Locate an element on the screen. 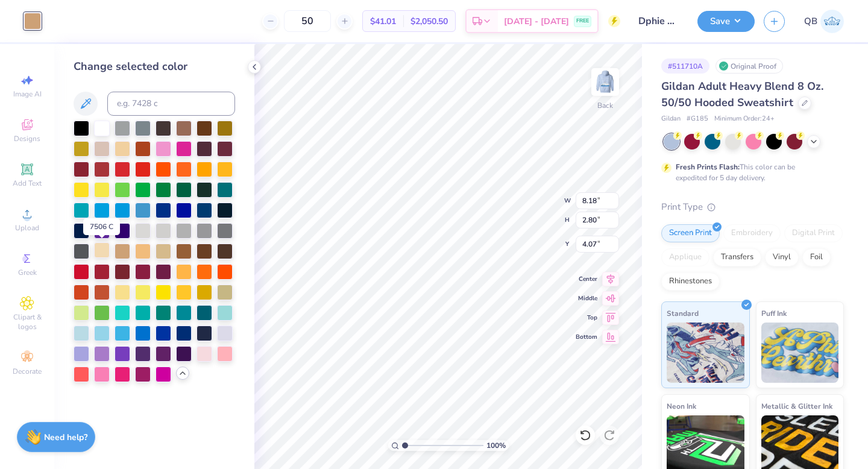  div: Original Proof is located at coordinates (749, 66).